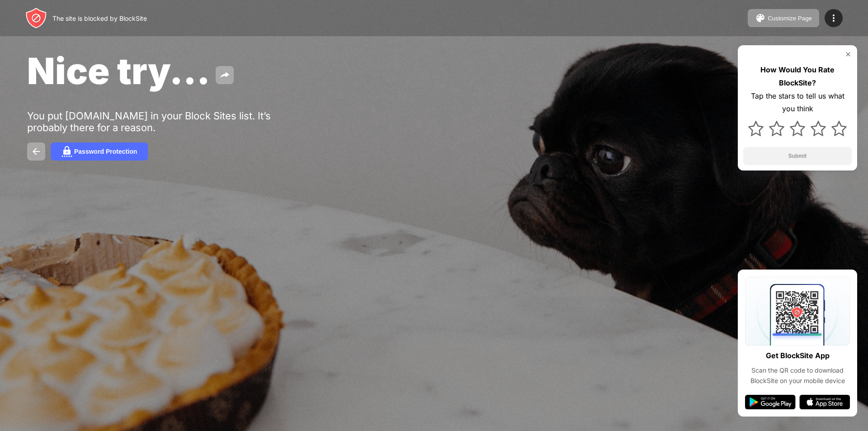  I want to click on img: menu-icon.svg, so click(834, 18).